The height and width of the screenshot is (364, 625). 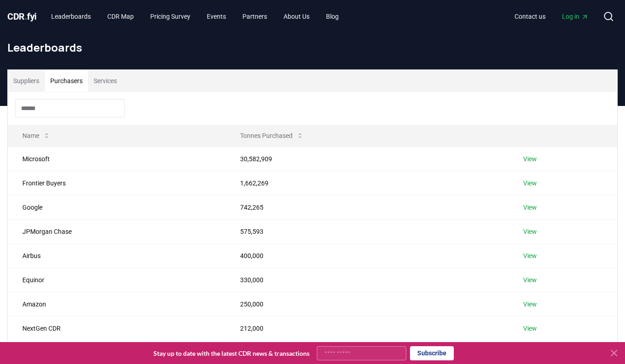 What do you see at coordinates (117, 207) in the screenshot?
I see `td: Google` at bounding box center [117, 207].